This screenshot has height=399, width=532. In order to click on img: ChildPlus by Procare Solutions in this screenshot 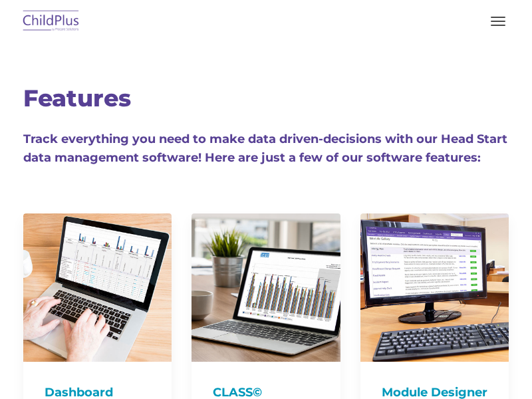, I will do `click(51, 22)`.